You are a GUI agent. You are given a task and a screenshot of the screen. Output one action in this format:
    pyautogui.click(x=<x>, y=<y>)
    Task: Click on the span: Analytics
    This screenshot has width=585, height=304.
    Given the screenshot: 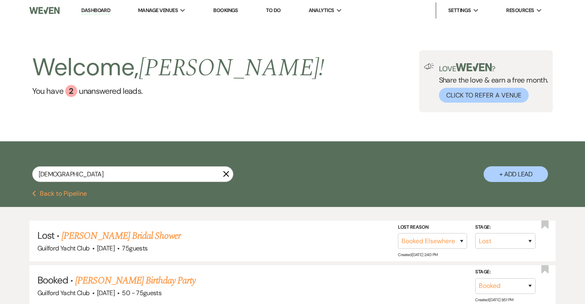 What is the action you would take?
    pyautogui.click(x=321, y=10)
    